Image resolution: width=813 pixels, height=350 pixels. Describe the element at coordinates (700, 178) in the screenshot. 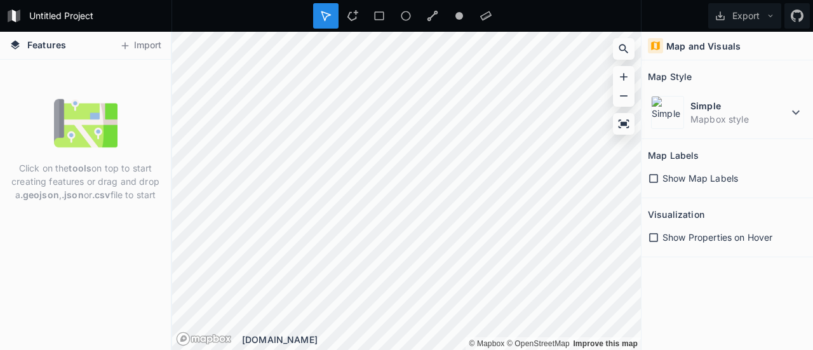

I see `span: Show Map Labels` at that location.